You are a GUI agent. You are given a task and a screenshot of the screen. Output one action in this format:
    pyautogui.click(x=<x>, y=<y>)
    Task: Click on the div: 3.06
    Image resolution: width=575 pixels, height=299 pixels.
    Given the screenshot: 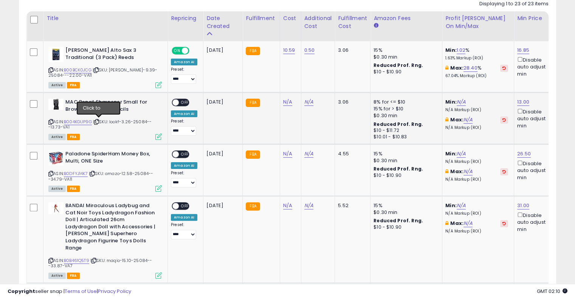 What is the action you would take?
    pyautogui.click(x=351, y=50)
    